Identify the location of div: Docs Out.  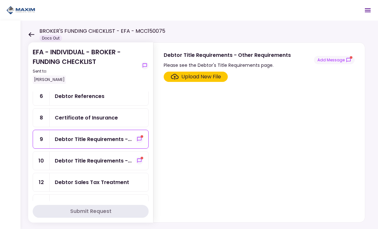
(51, 38).